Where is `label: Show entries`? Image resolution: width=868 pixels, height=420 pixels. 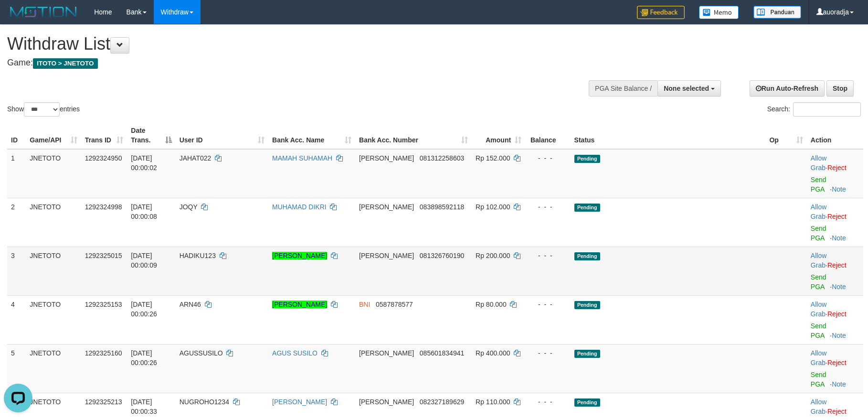 label: Show entries is located at coordinates (43, 109).